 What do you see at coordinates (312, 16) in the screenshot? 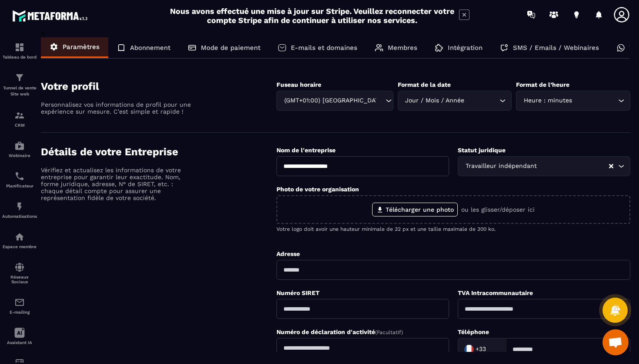
I see `h2: Nous avons effectué une mise à jour sur Stripe. Veuillez reconnecter votre compte Stripe afin de ...` at bounding box center [312, 16].